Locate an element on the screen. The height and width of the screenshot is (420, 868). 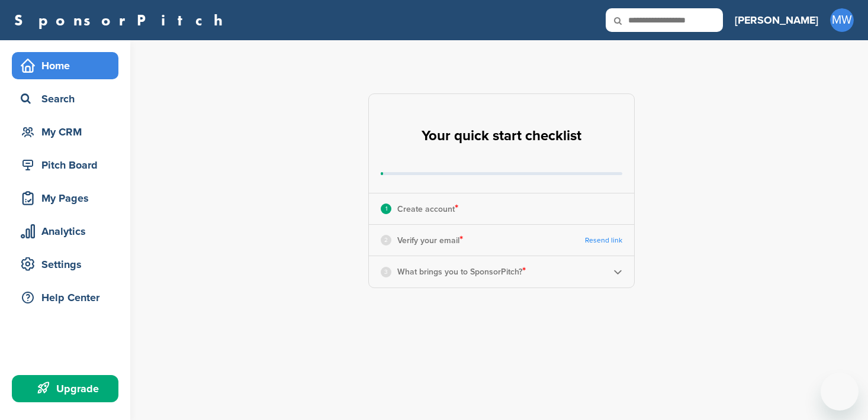
a: SponsorPitch is located at coordinates (122, 20).